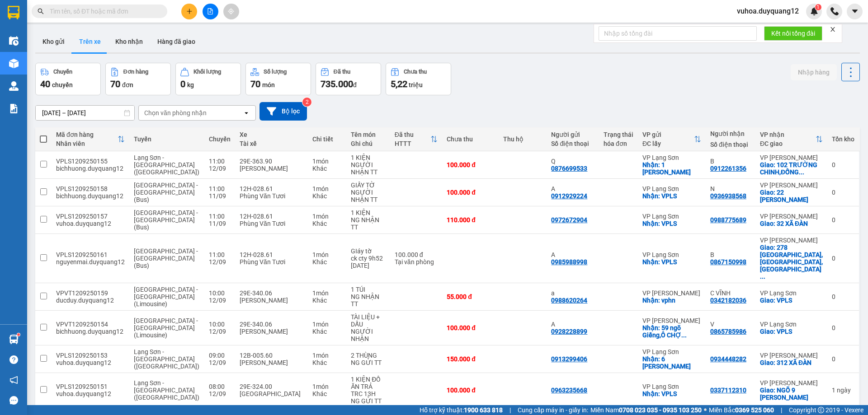 Image resolution: width=868 pixels, height=415 pixels. What do you see at coordinates (136, 72) in the screenshot?
I see `div: Đơn hàng` at bounding box center [136, 72].